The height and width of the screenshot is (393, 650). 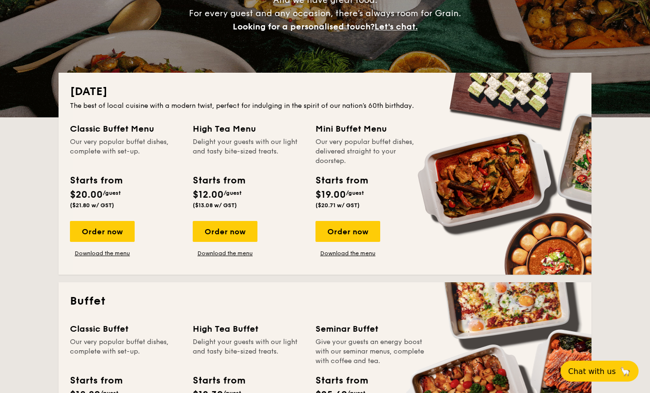 What do you see at coordinates (371, 329) in the screenshot?
I see `div: Seminar Buffet` at bounding box center [371, 329].